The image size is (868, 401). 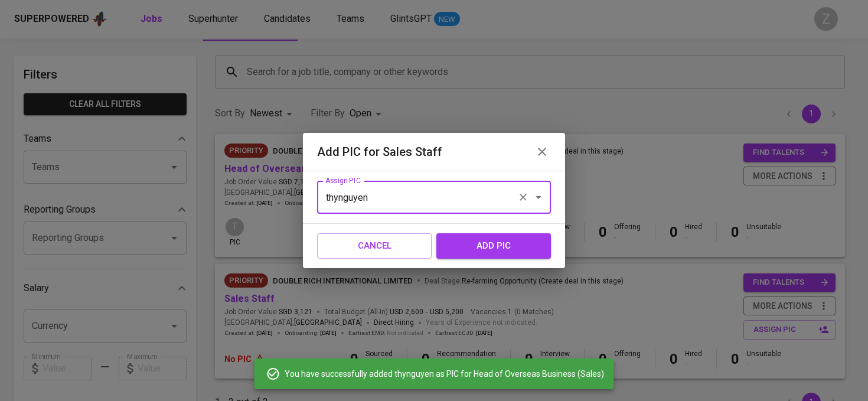 What do you see at coordinates (445, 374) in the screenshot?
I see `span: You have successfully added thynguyen as PIC for Head of Overseas Business (Sales)` at bounding box center [445, 374].